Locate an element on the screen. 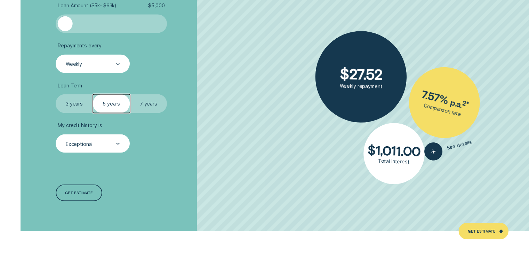  a: Get Estimate is located at coordinates (484, 231).